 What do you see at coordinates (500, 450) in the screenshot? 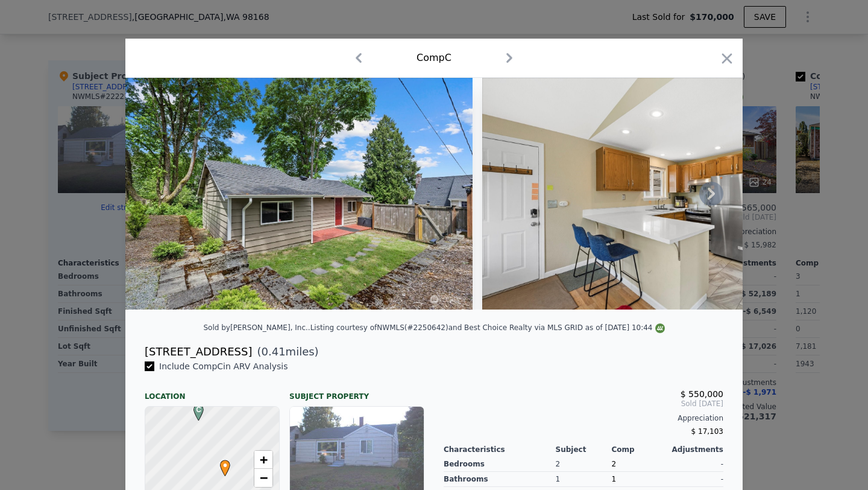
I see `div: Characteristics` at bounding box center [500, 450].